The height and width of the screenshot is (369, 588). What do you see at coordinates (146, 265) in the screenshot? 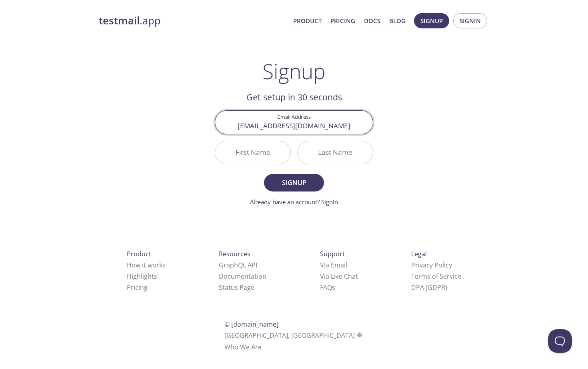
I see `a: How it works` at bounding box center [146, 265].